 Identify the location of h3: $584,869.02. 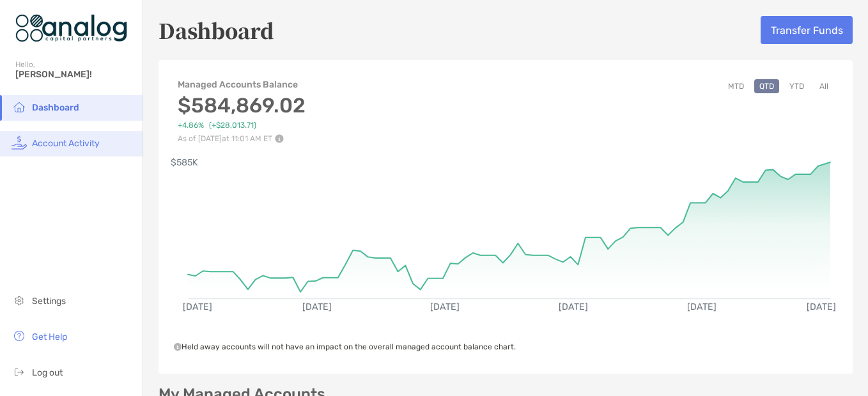
(242, 106).